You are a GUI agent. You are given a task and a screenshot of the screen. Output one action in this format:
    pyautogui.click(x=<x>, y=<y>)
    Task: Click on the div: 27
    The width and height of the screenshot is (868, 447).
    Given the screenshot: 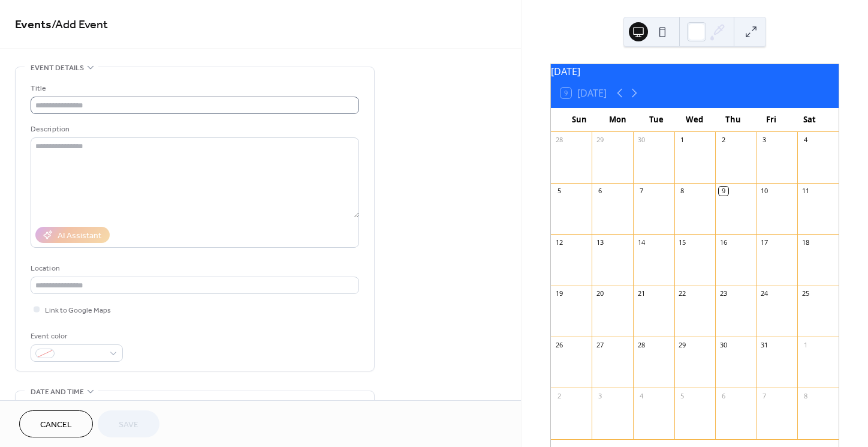 What is the action you would take?
    pyautogui.click(x=599, y=344)
    